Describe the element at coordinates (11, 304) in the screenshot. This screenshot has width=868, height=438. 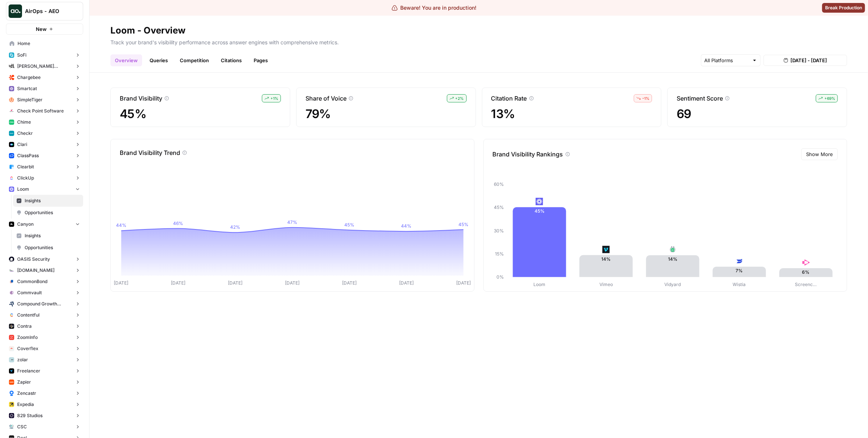
I see `img: kaevn8smg0ztd3bicv5o6c24vmo8` at that location.